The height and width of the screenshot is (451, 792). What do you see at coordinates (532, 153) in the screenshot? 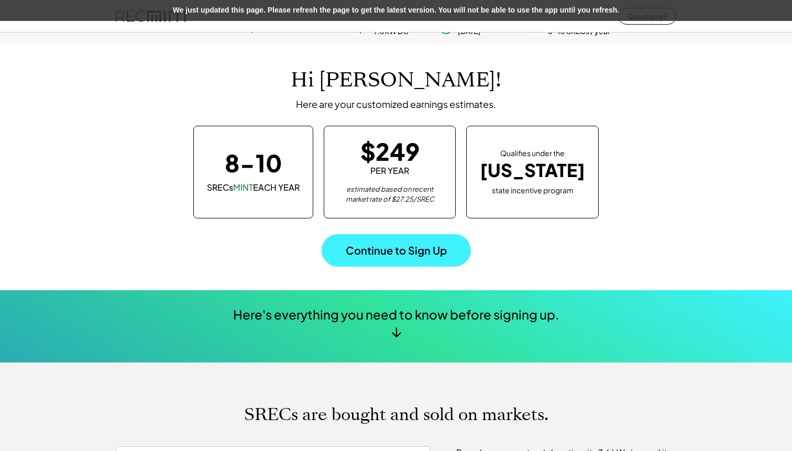
I see `div: Qualifies under the` at bounding box center [532, 153].